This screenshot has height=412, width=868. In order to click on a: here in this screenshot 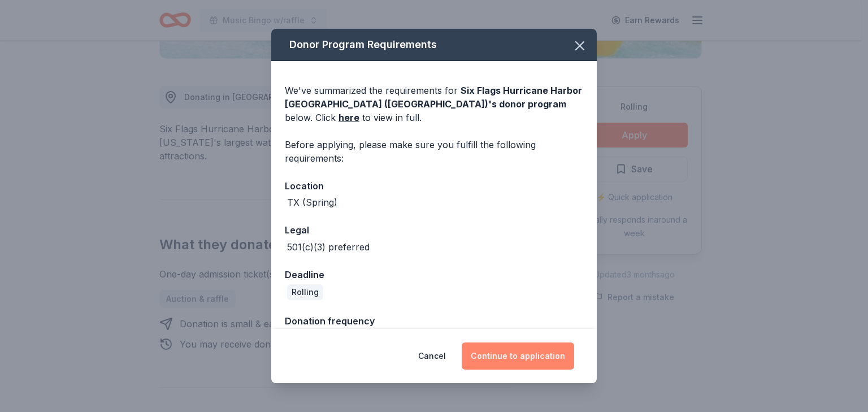, I will do `click(349, 118)`.